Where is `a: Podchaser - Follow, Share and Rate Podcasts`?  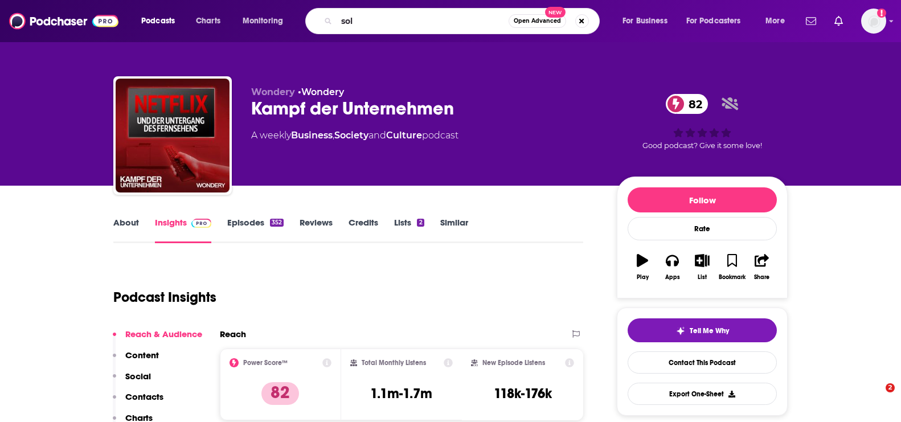 a: Podchaser - Follow, Share and Rate Podcasts is located at coordinates (64, 21).